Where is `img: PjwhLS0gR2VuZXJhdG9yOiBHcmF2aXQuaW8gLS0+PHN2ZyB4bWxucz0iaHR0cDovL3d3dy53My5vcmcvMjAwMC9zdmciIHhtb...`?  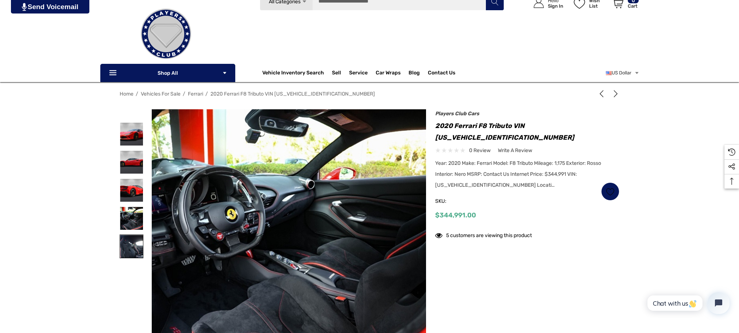
img: PjwhLS0gR2VuZXJhdG9yOiBHcmF2aXQuaW8gLS0+PHN2ZyB4bWxucz0iaHR0cDovL3d3dy53My5vcmcvMjAwMC9zdmciIHhtb... is located at coordinates (24, 7).